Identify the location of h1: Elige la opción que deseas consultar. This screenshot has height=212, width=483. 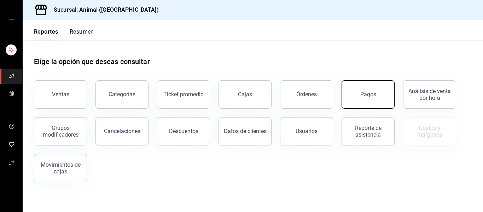
(92, 62).